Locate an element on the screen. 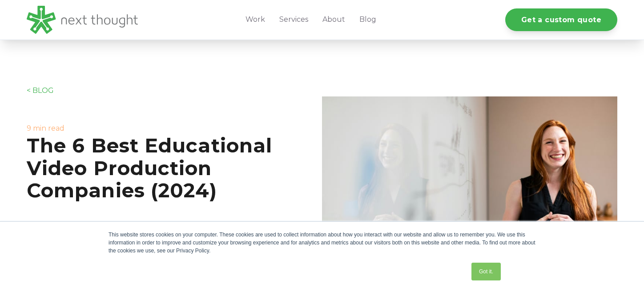 Image resolution: width=644 pixels, height=292 pixels. img: LG - NextThought Logo is located at coordinates (82, 19).